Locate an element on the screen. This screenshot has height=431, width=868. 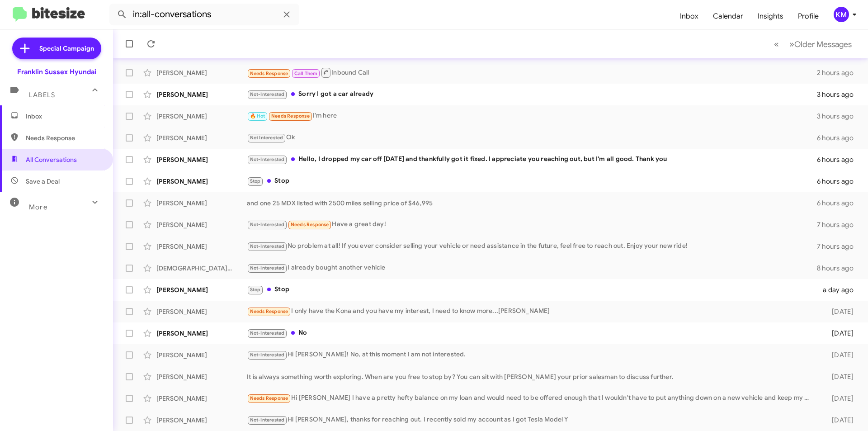
div: 8 hours ago is located at coordinates (838, 268).